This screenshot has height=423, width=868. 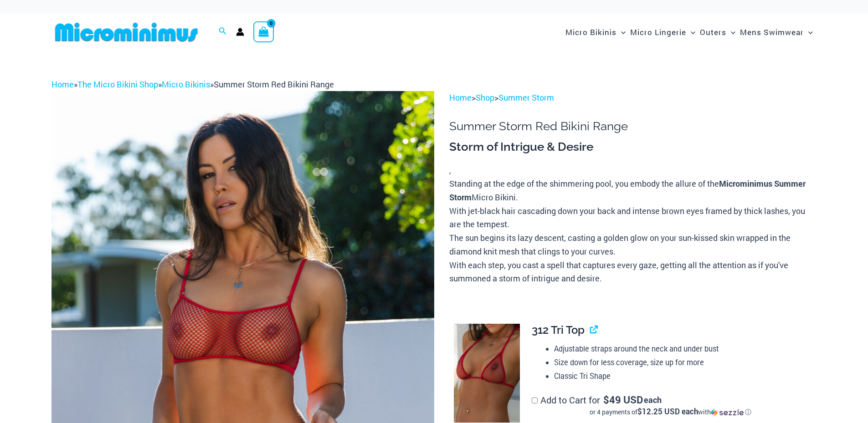 What do you see at coordinates (689, 32) in the screenshot?
I see `nav: Site Navigation` at bounding box center [689, 32].